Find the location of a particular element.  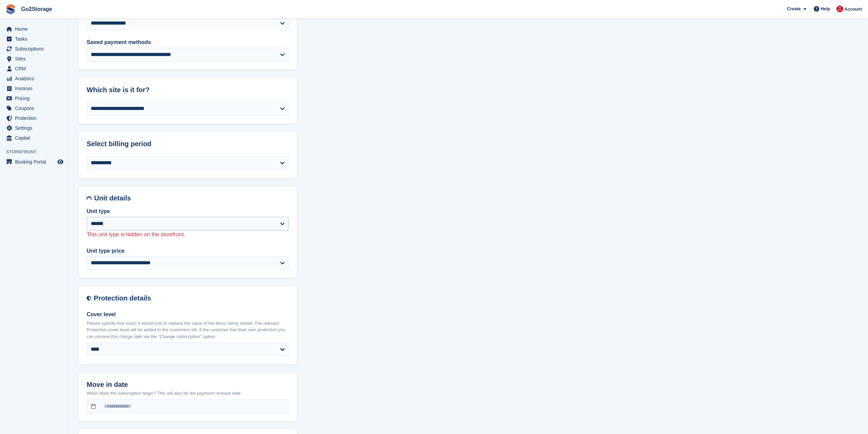

h2: Protection details is located at coordinates (191, 298).